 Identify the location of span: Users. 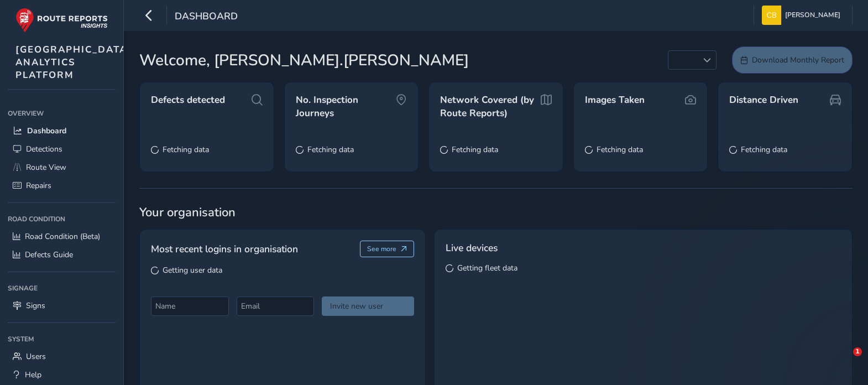
(36, 356).